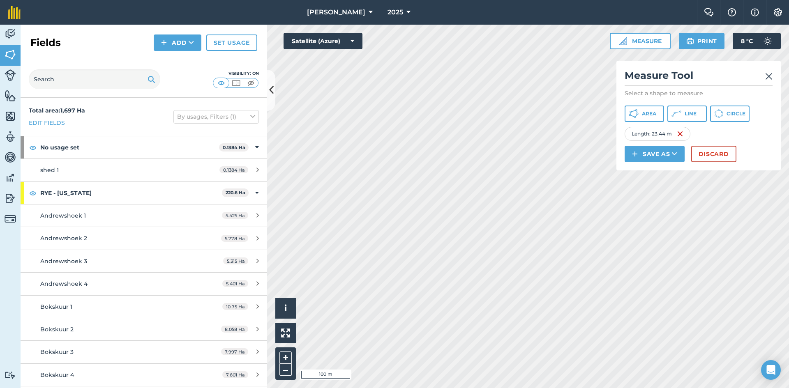  Describe the element at coordinates (57, 375) in the screenshot. I see `span: Bokskuur 4` at that location.